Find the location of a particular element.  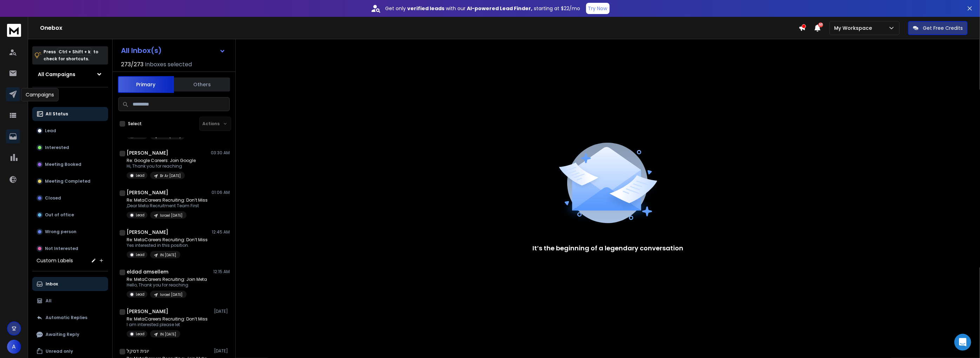

p: It’s the beginning of a legendary conversation is located at coordinates (608, 248).